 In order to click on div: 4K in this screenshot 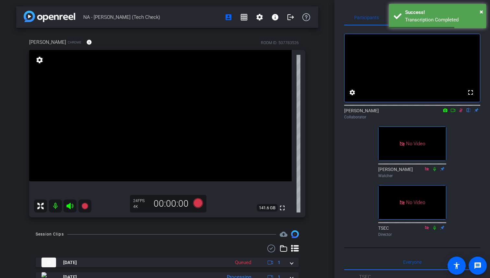, I will do `click(141, 207)`.